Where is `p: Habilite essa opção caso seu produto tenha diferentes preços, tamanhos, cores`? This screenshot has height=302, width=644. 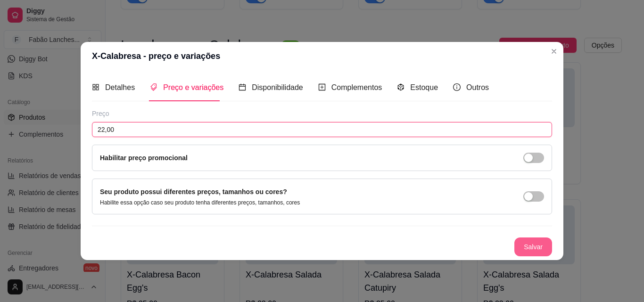 p: Habilite essa opção caso seu produto tenha diferentes preços, tamanhos, cores is located at coordinates (200, 203).